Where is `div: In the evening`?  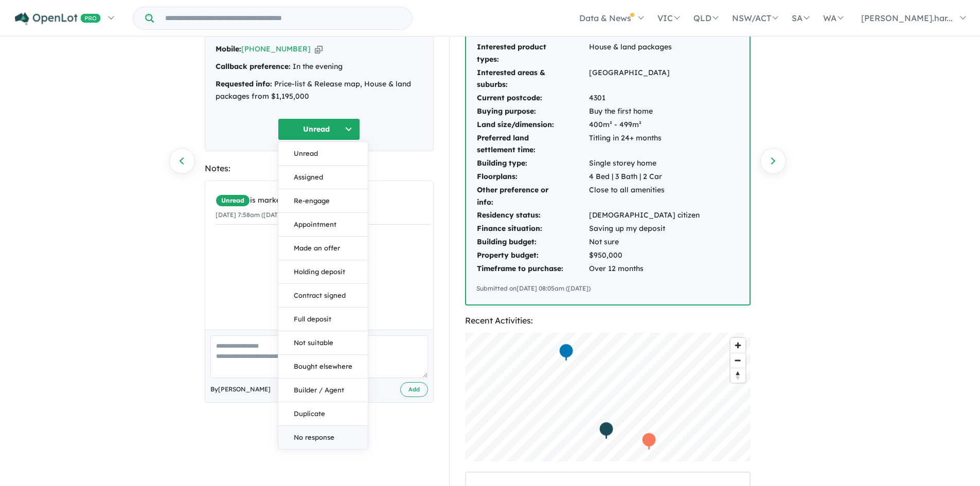 div: In the evening is located at coordinates (319, 67).